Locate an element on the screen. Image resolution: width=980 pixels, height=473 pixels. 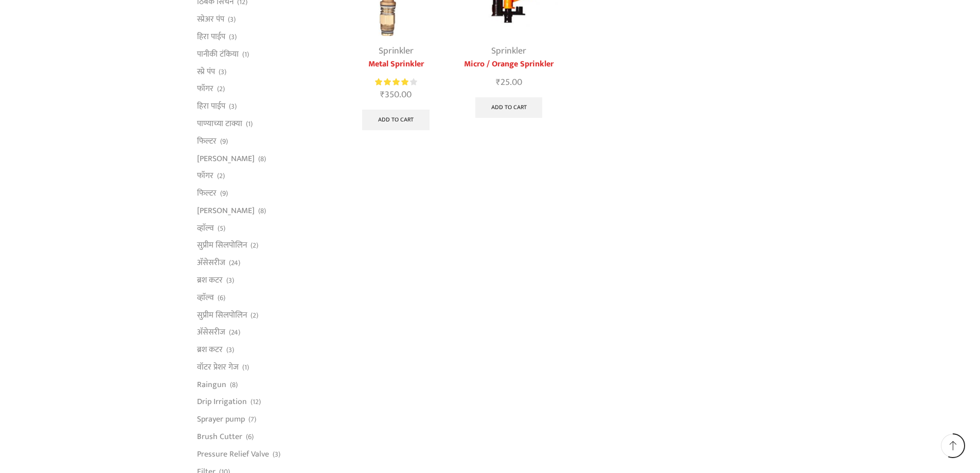
bdi: 350.00 is located at coordinates (395, 95).